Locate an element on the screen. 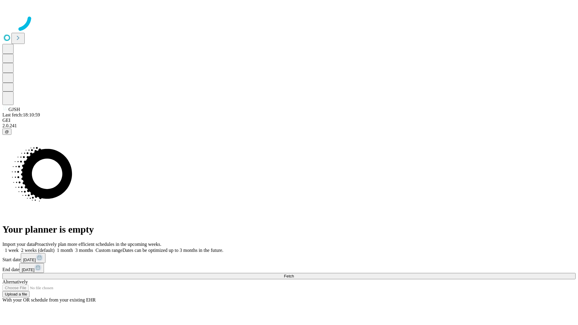 This screenshot has height=325, width=578. div: Start date is located at coordinates (289, 258).